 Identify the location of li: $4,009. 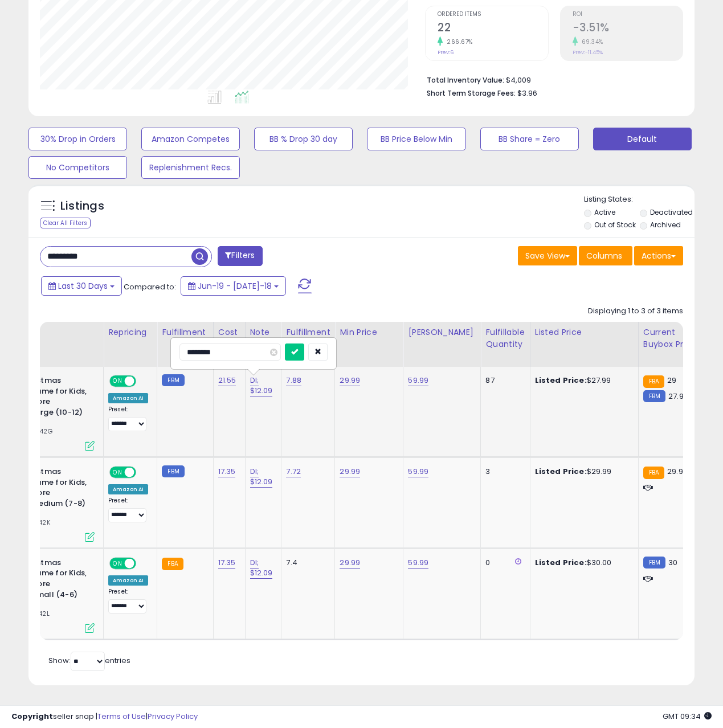
(551, 79).